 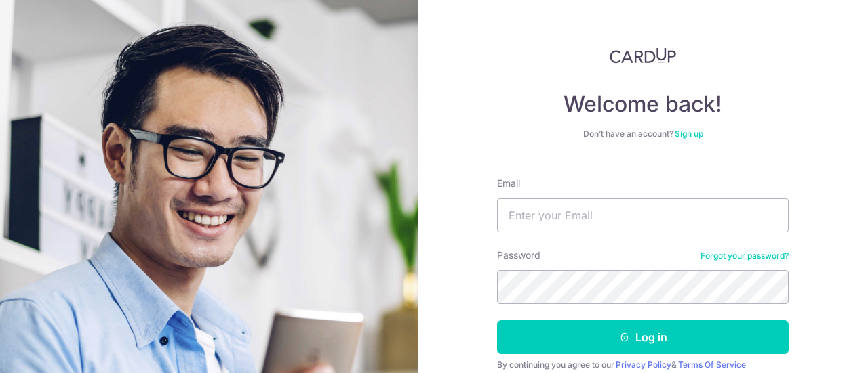 What do you see at coordinates (642, 338) in the screenshot?
I see `button: Log in` at bounding box center [642, 338].